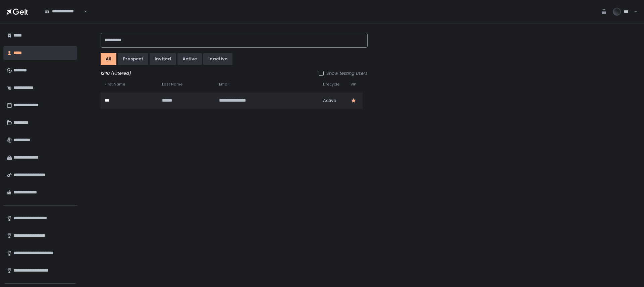 The image size is (644, 287). I want to click on button: inactive, so click(217, 59).